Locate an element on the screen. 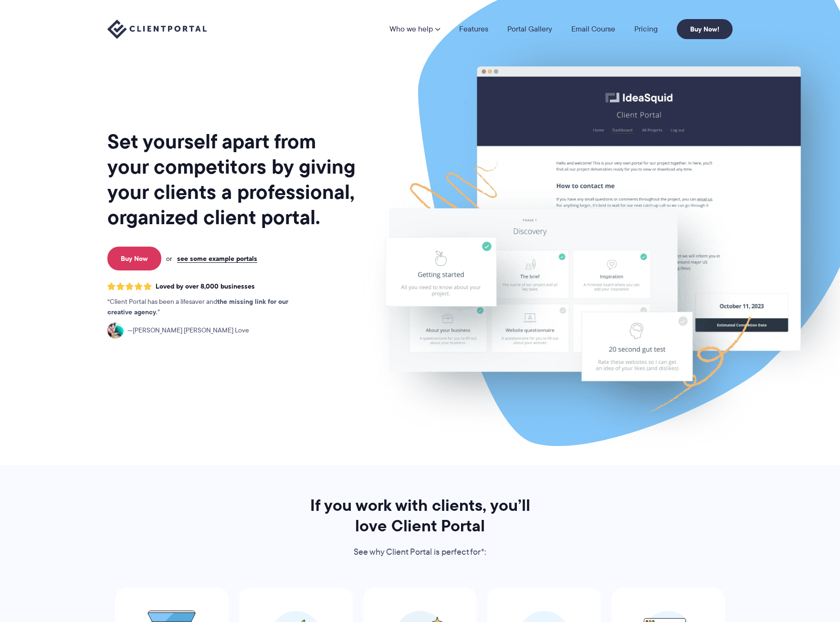  span: or is located at coordinates (169, 259).